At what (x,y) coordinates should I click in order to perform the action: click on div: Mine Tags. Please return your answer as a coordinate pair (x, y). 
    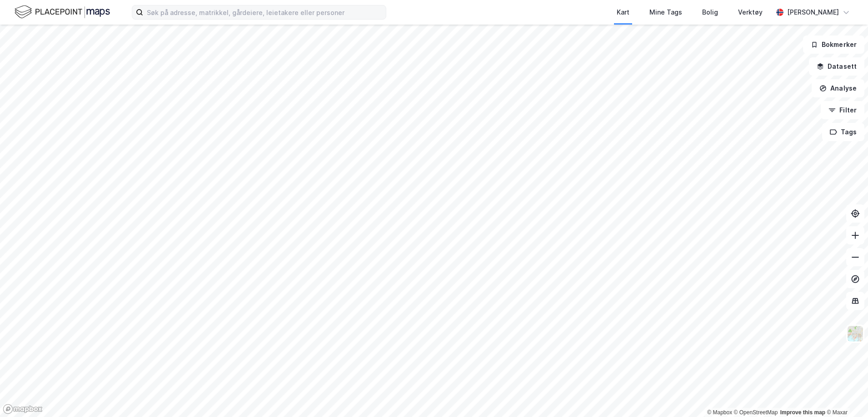
    Looking at the image, I should click on (666, 12).